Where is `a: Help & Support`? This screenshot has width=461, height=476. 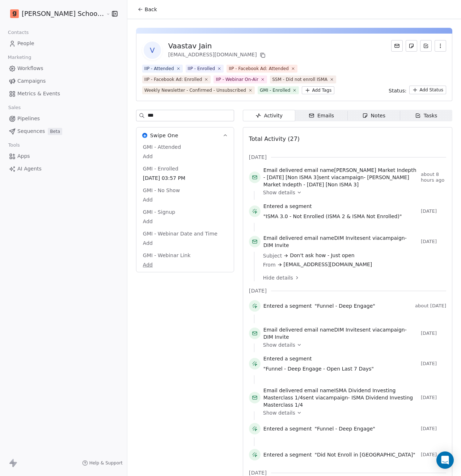 a: Help & Support is located at coordinates (103, 463).